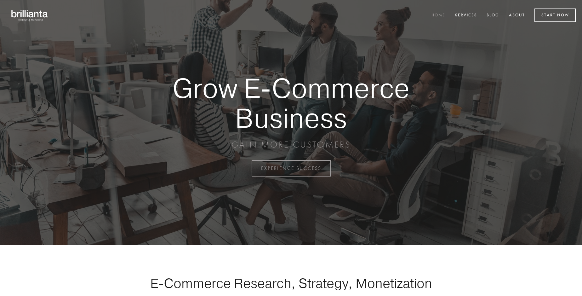  Describe the element at coordinates (291, 168) in the screenshot. I see `a: EXPERIENCE SUCCESS` at that location.